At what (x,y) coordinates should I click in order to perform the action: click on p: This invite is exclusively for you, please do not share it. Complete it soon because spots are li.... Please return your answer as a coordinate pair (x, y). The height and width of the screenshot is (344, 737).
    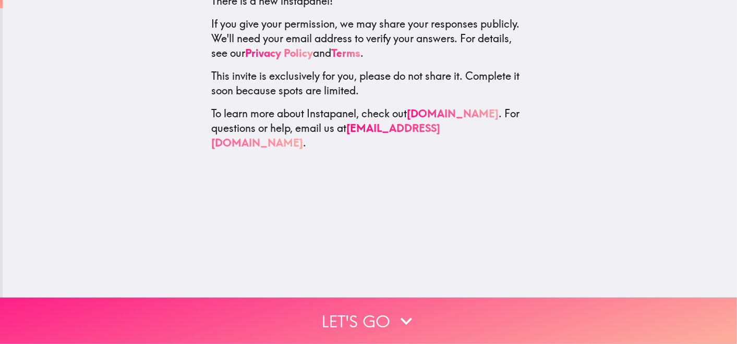
    Looking at the image, I should click on (370, 83).